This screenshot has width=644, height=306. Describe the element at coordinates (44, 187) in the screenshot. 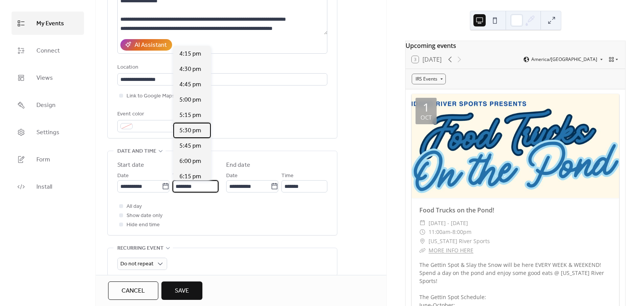

I see `span: Install` at that location.